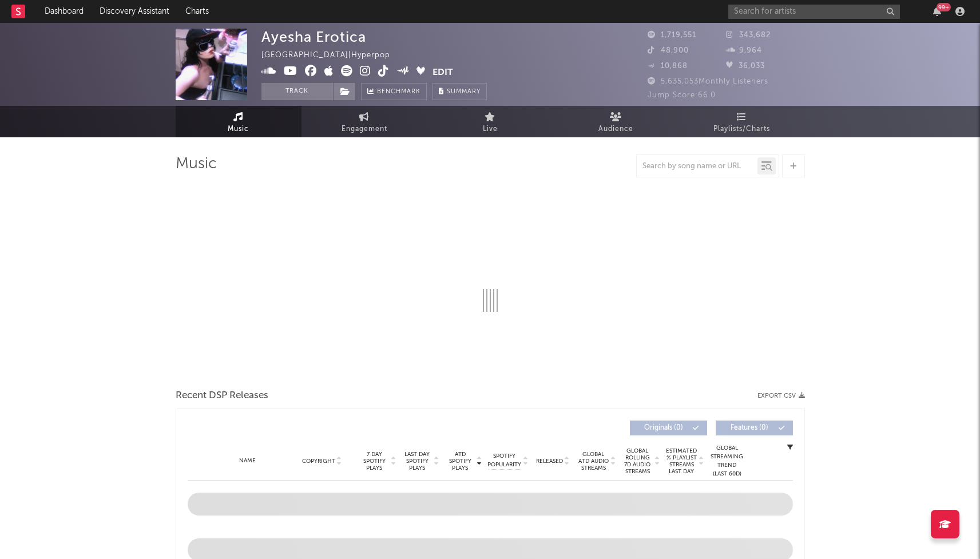 This screenshot has height=559, width=980. I want to click on span: 1,719,551, so click(672, 35).